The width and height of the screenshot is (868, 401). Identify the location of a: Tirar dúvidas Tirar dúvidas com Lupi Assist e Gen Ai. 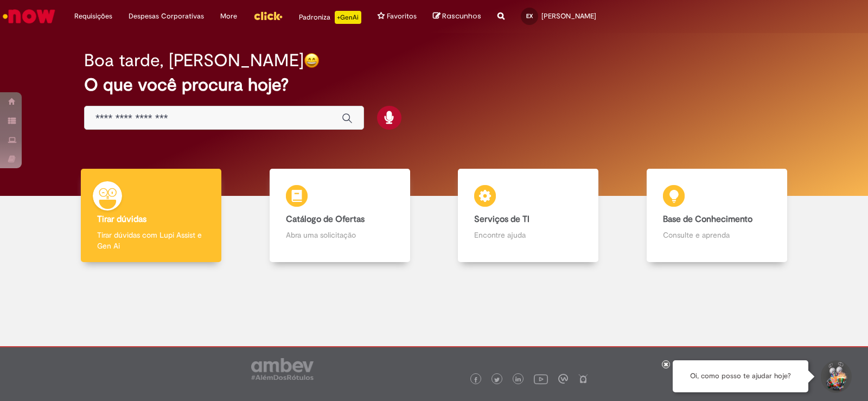
(151, 216).